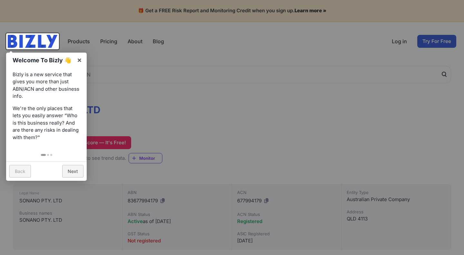 The image size is (464, 255). Describe the element at coordinates (46, 85) in the screenshot. I see `p: Bizly is a new service that gives you more than just ABN/ACN and other business info.` at that location.